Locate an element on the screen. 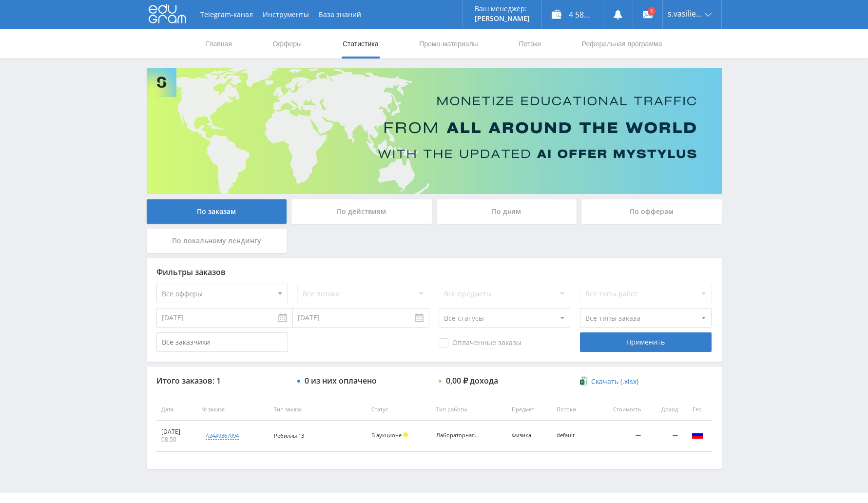  div: 0,00 ₽ дохода is located at coordinates (472, 380).